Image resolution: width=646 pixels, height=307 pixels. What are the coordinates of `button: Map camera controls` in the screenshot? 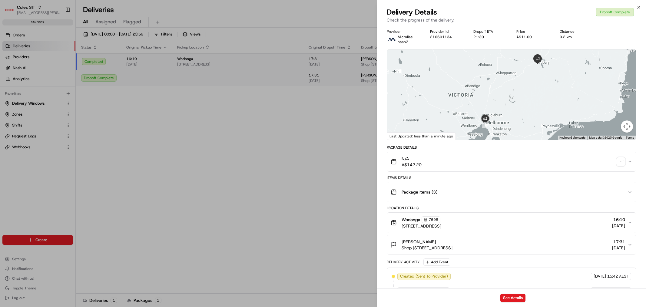 It's located at (627, 126).